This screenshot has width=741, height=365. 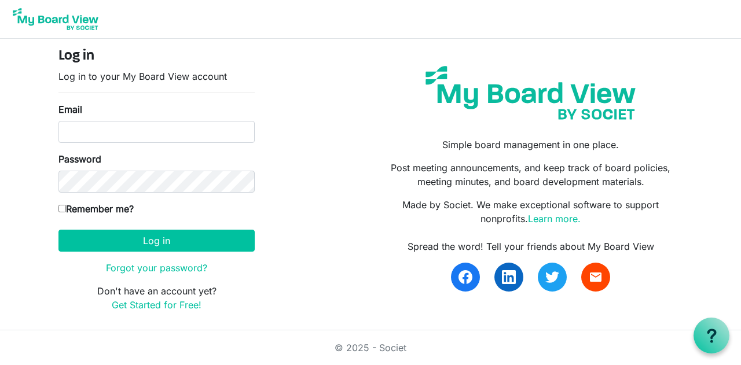 What do you see at coordinates (80, 159) in the screenshot?
I see `label: Password` at bounding box center [80, 159].